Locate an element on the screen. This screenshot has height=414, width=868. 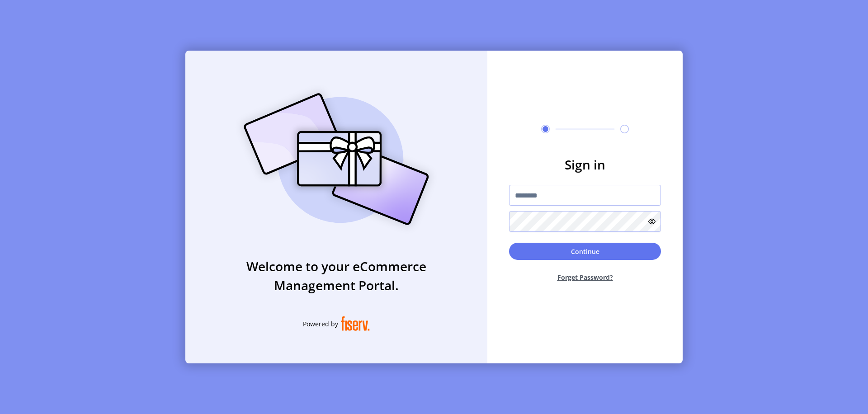
button: Forget Password? is located at coordinates (585, 277).